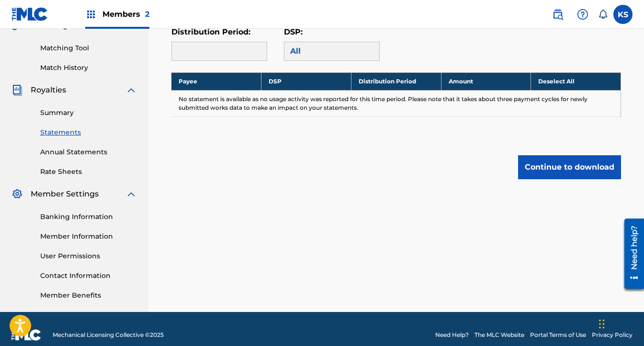 This screenshot has width=644, height=346. Describe the element at coordinates (26, 335) in the screenshot. I see `img: logo` at that location.